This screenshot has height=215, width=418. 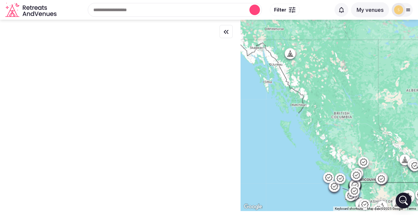 I want to click on a: Terms (opens in new tab), so click(x=411, y=208).